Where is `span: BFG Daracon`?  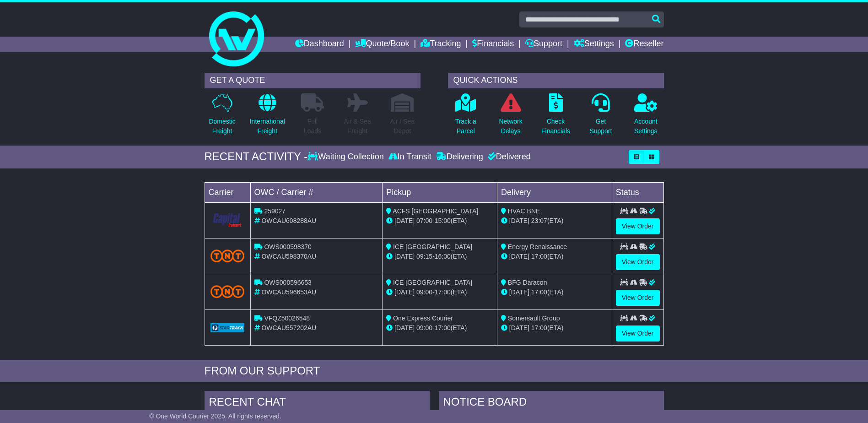
span: BFG Daracon is located at coordinates (528, 282).